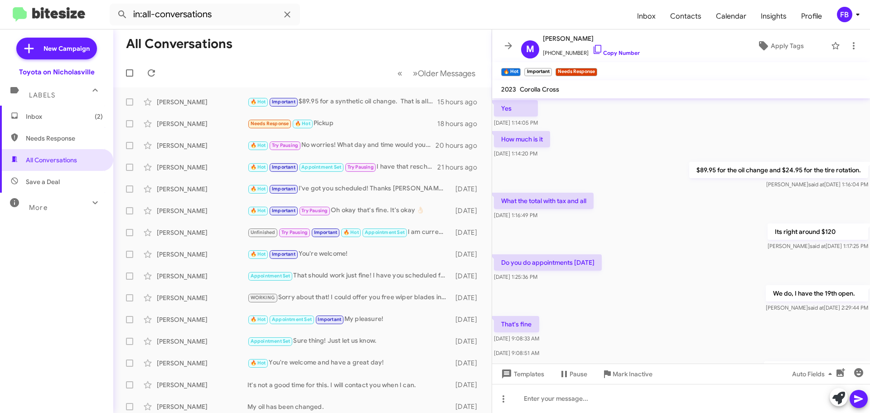  I want to click on p: We do, I have the 19th open., so click(817, 293).